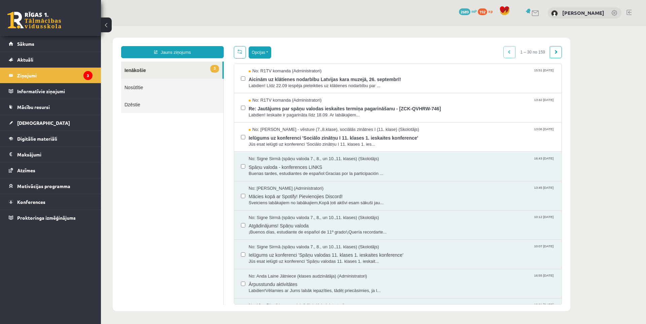  What do you see at coordinates (71, 26) in the screenshot?
I see `a: Jauns ziņojums` at bounding box center [71, 26].